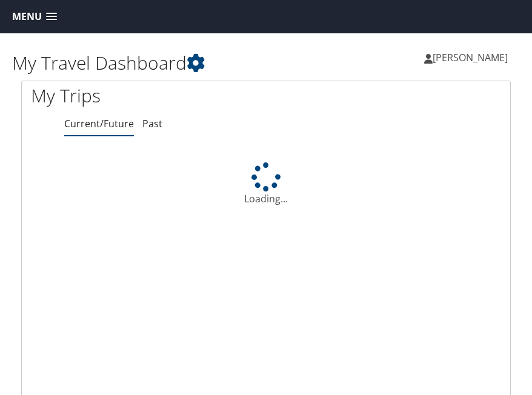 This screenshot has width=532, height=395. What do you see at coordinates (99, 123) in the screenshot?
I see `a: Current/Future` at bounding box center [99, 123].